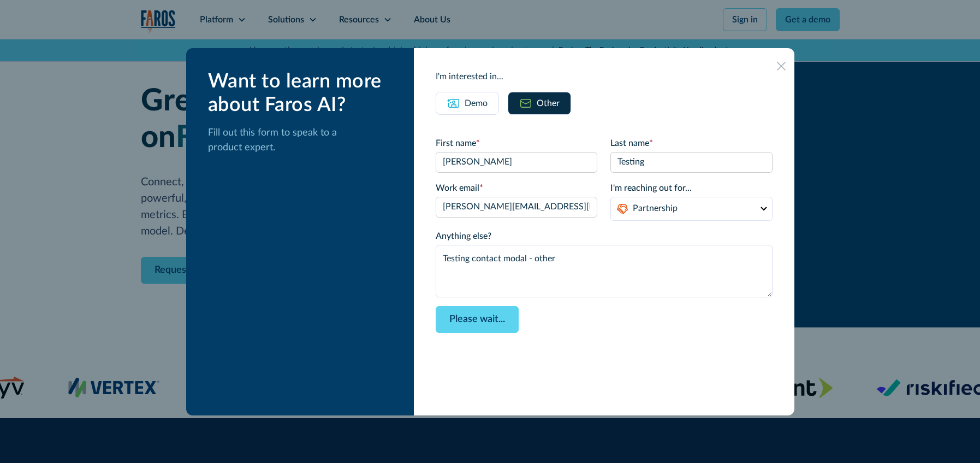 The width and height of the screenshot is (980, 463). I want to click on div: Other, so click(548, 103).